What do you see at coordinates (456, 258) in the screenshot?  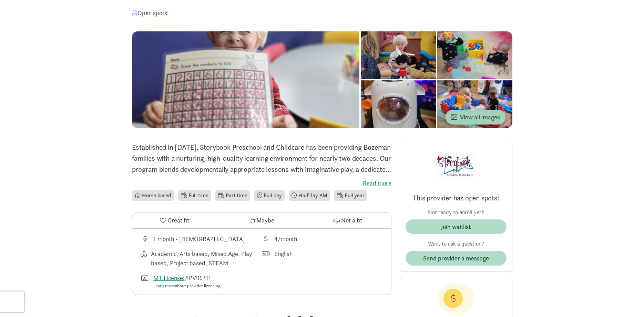 I see `button: Send provider a message` at bounding box center [456, 258].